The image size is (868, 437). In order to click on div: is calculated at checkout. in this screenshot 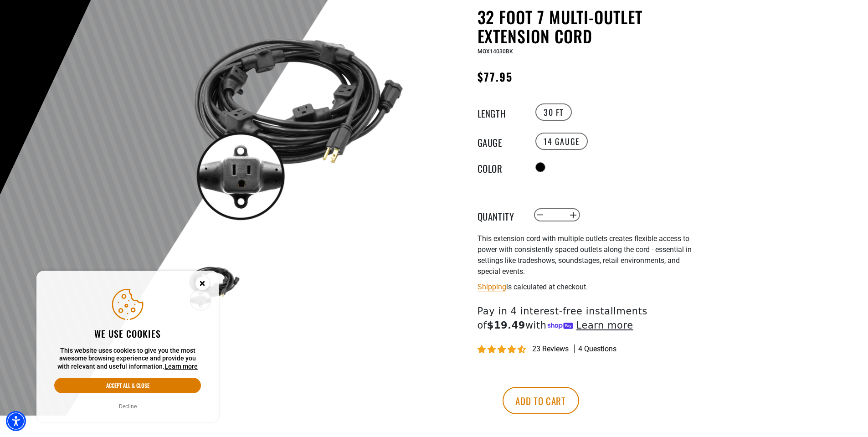, I will do `click(589, 287)`.